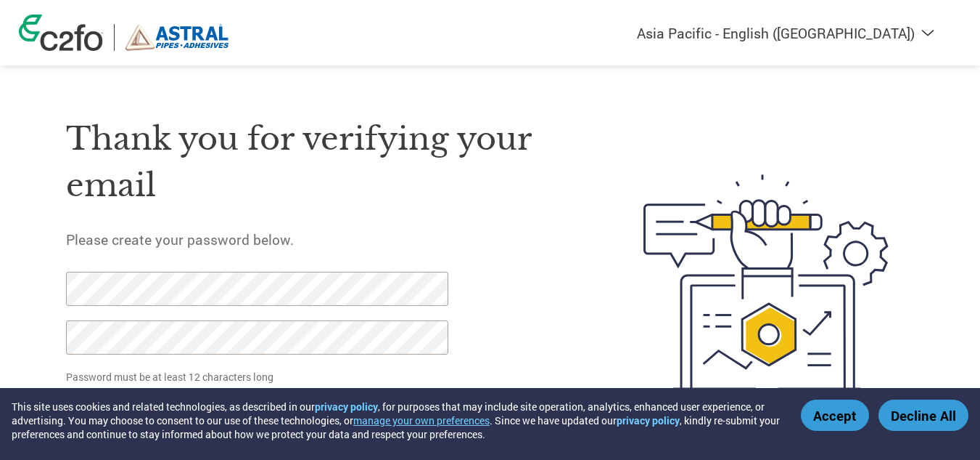 The width and height of the screenshot is (980, 460). I want to click on img: c2fo logo, so click(61, 33).